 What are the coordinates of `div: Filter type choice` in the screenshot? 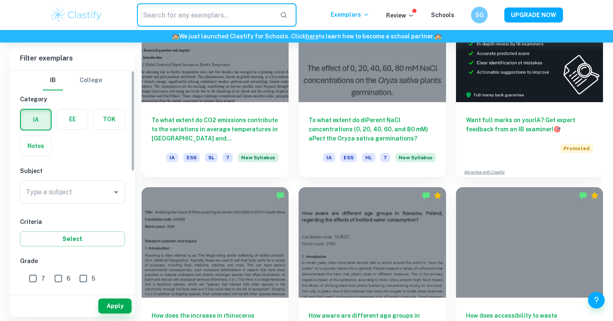 It's located at (73, 80).